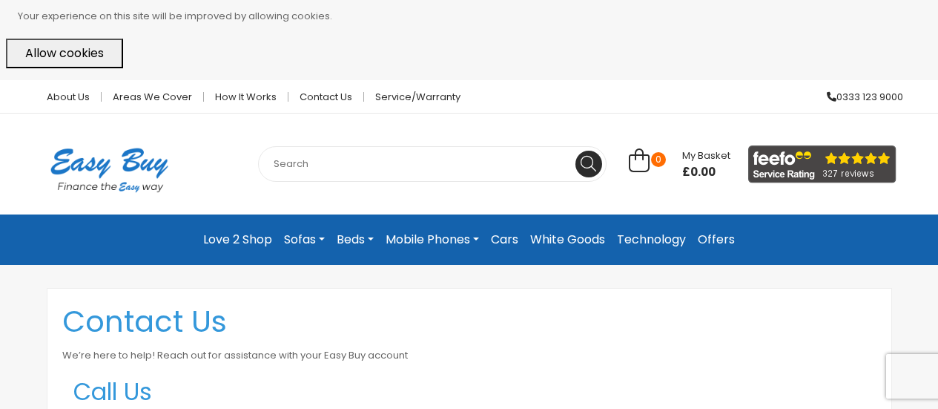 This screenshot has width=938, height=409. Describe the element at coordinates (237, 239) in the screenshot. I see `a: Love 2 Shop` at that location.